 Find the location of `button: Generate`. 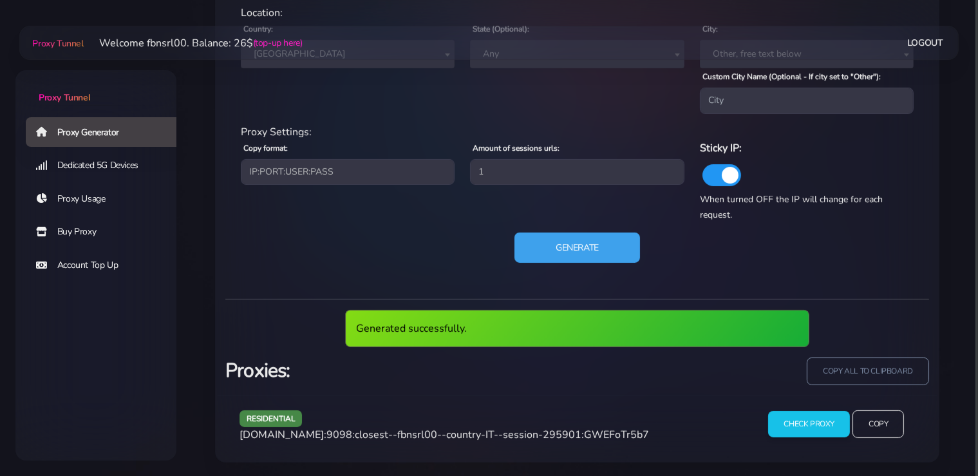

button: Generate is located at coordinates (577, 248).